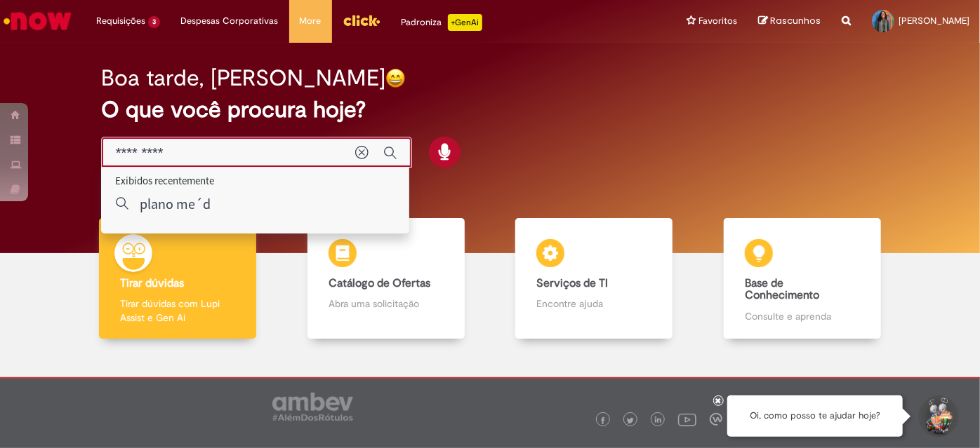 This screenshot has width=980, height=448. I want to click on h2: O que você procura hoje?, so click(490, 109).